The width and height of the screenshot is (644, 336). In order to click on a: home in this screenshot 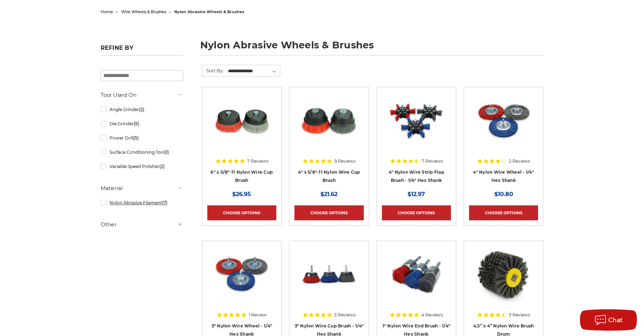, I will do `click(107, 11)`.